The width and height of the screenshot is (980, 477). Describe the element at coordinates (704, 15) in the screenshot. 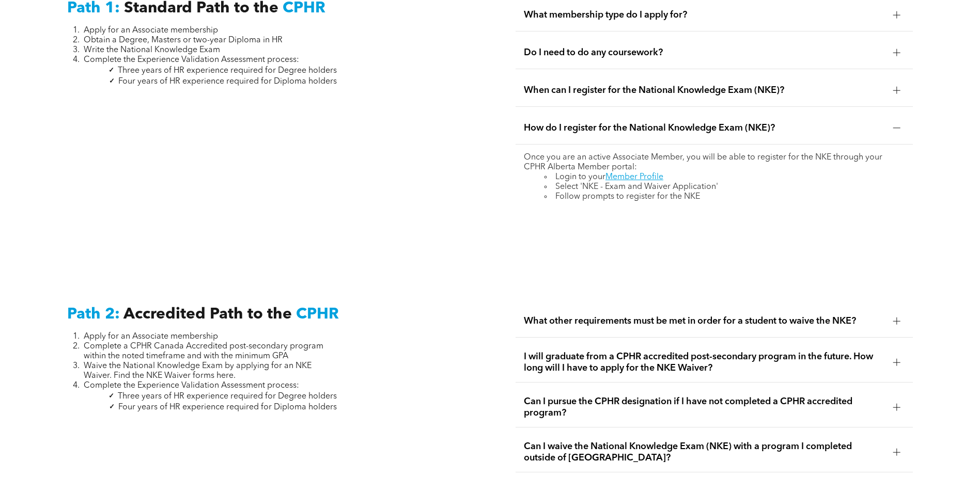

I see `span: What membership type do I apply for?` at that location.